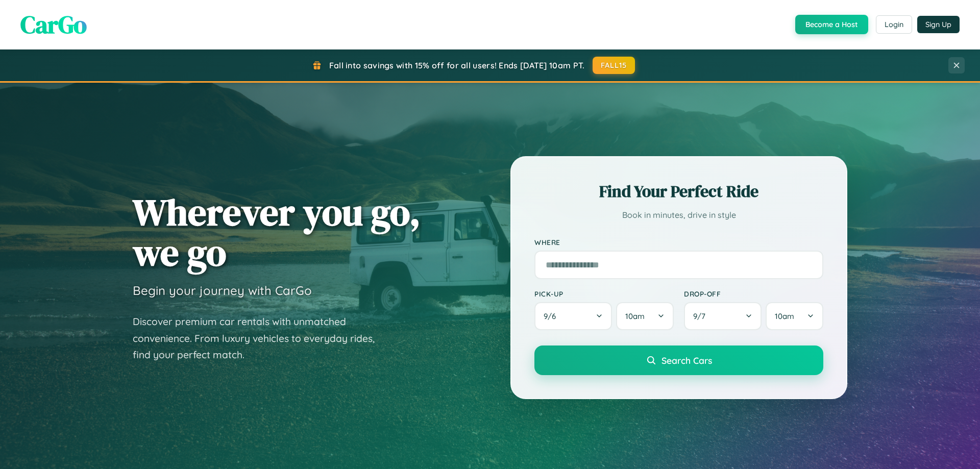 This screenshot has width=980, height=469. I want to click on button: Search Cars, so click(678, 361).